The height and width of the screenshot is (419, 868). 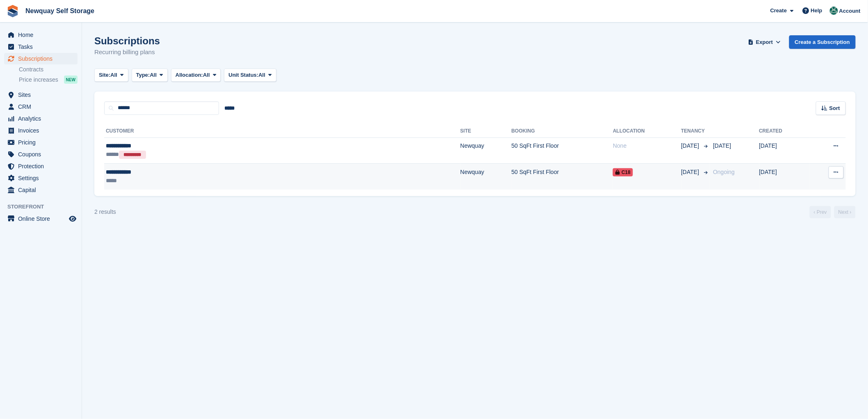 I want to click on span: Sort, so click(x=834, y=108).